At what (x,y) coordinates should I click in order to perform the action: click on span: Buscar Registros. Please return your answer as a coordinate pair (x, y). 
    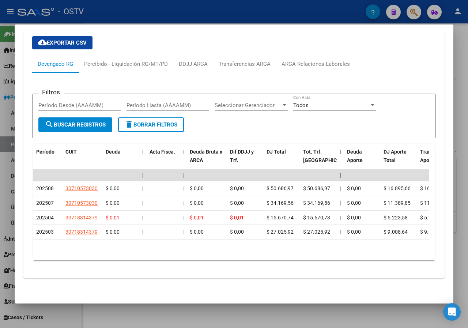
    Looking at the image, I should click on (75, 125).